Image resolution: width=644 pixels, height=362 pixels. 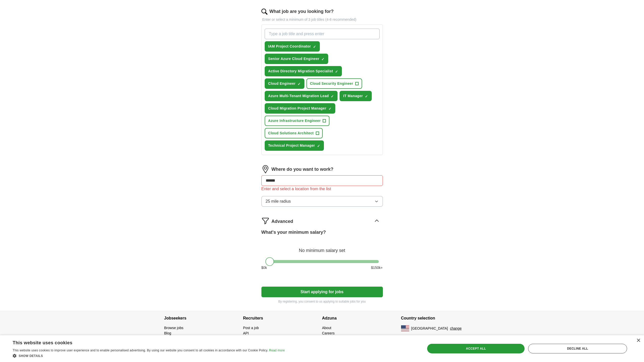 What do you see at coordinates (283, 221) in the screenshot?
I see `span: Advanced` at bounding box center [283, 221].